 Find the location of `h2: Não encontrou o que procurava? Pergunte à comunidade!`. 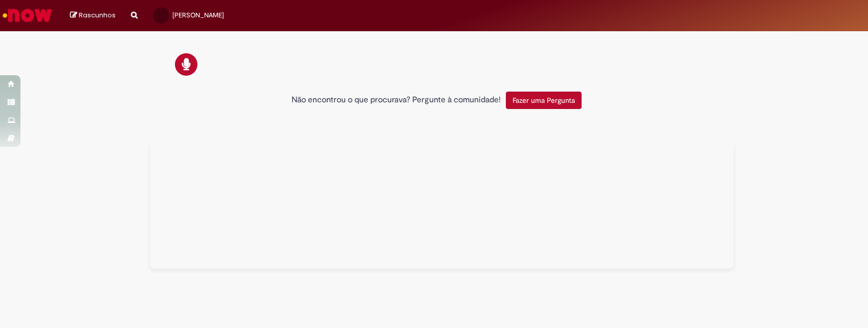

h2: Não encontrou o que procurava? Pergunte à comunidade! is located at coordinates (396, 100).